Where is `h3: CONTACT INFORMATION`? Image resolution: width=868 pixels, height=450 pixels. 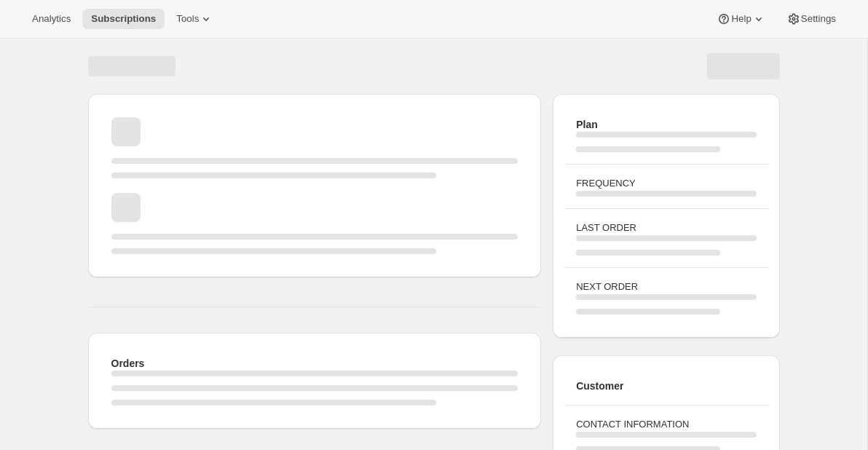
h3: CONTACT INFORMATION is located at coordinates (665, 424).